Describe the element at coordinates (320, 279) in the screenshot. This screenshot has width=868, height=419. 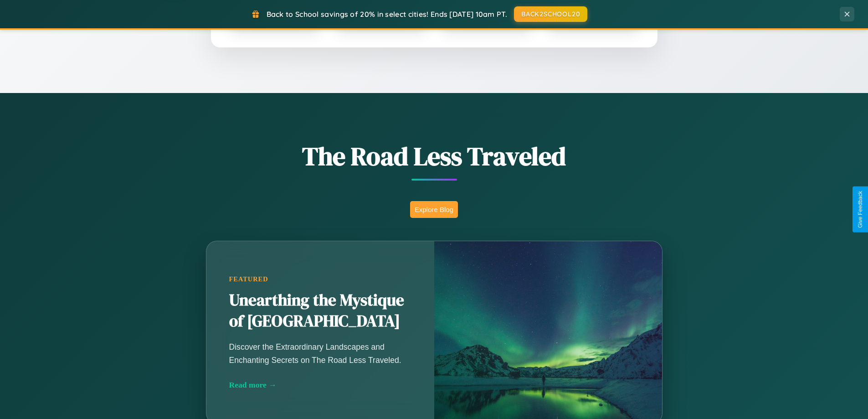
I see `div: Featured` at that location.